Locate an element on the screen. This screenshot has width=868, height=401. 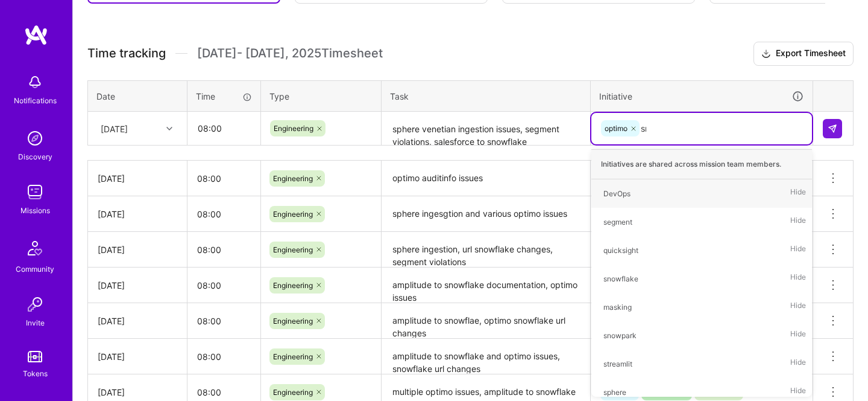
th: Task is located at coordinates (486, 96).